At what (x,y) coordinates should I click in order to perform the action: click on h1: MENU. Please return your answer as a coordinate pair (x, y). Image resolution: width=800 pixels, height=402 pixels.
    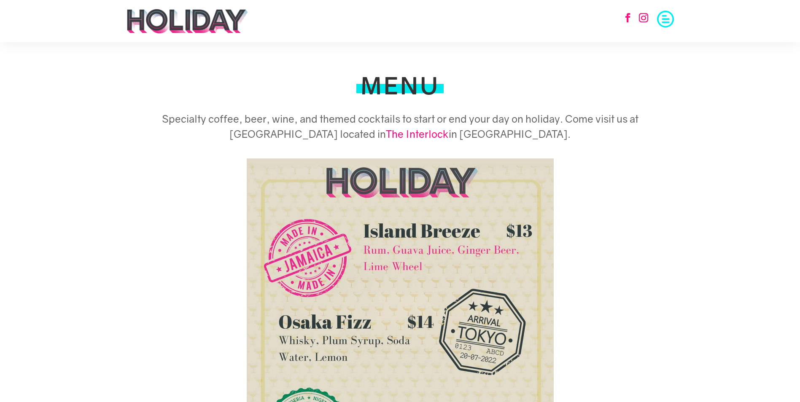
    Looking at the image, I should click on (400, 88).